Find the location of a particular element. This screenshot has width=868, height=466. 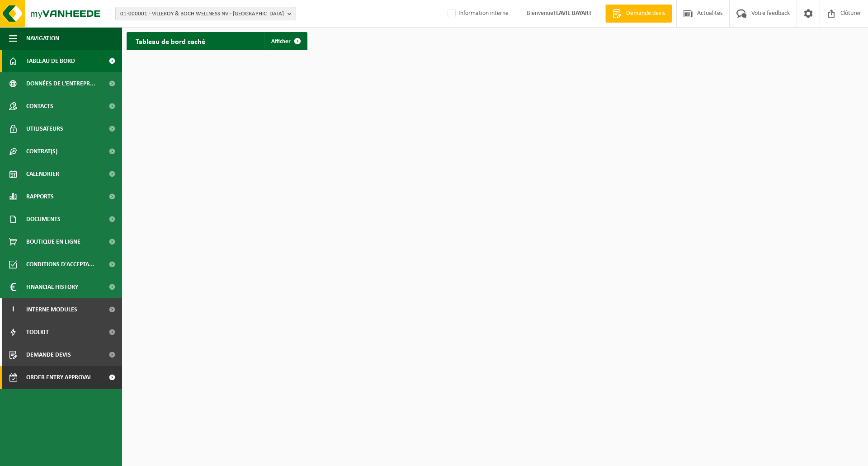

a: Afficher is located at coordinates (286, 41).